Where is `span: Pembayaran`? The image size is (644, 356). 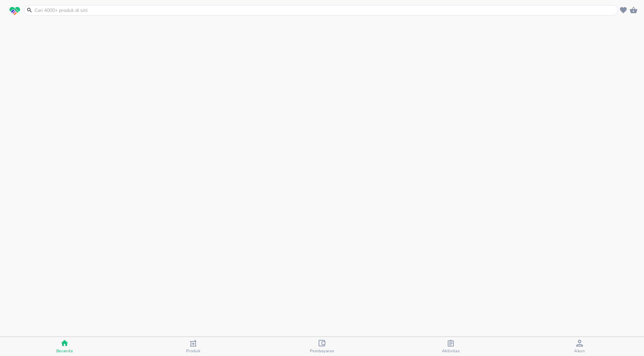
span: Pembayaran is located at coordinates (322, 351).